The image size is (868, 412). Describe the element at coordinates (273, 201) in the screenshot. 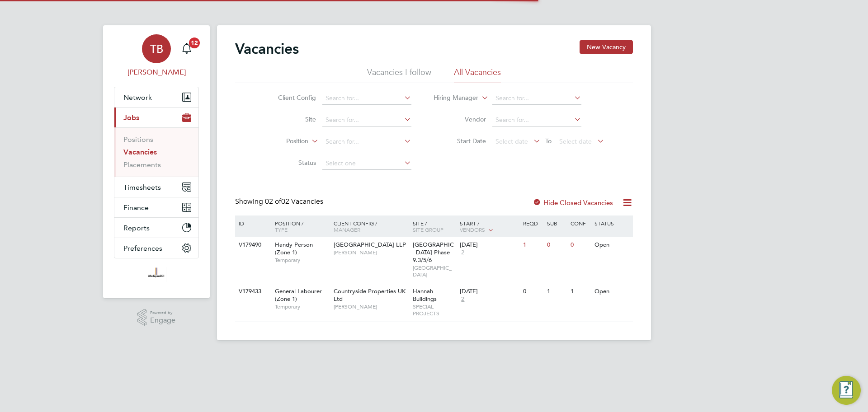

I see `span: 02 of` at that location.